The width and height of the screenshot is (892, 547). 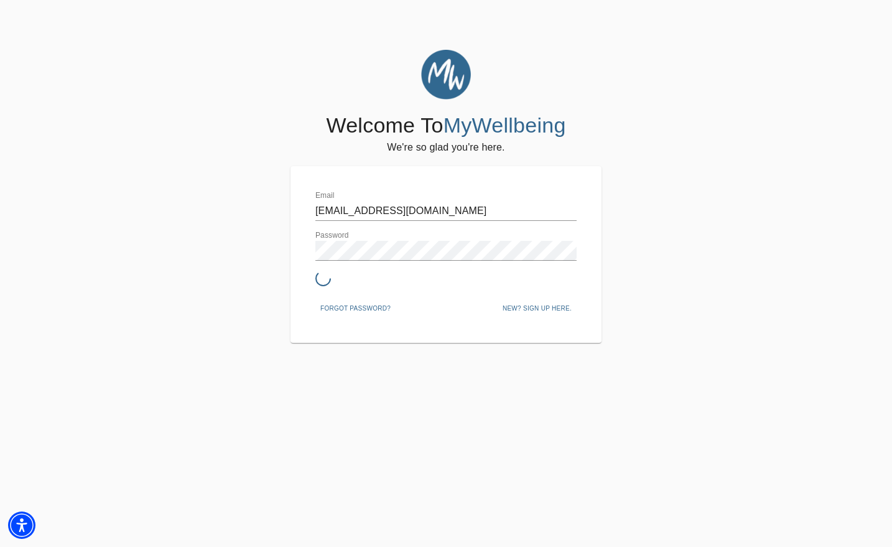 I want to click on label: Password, so click(x=332, y=236).